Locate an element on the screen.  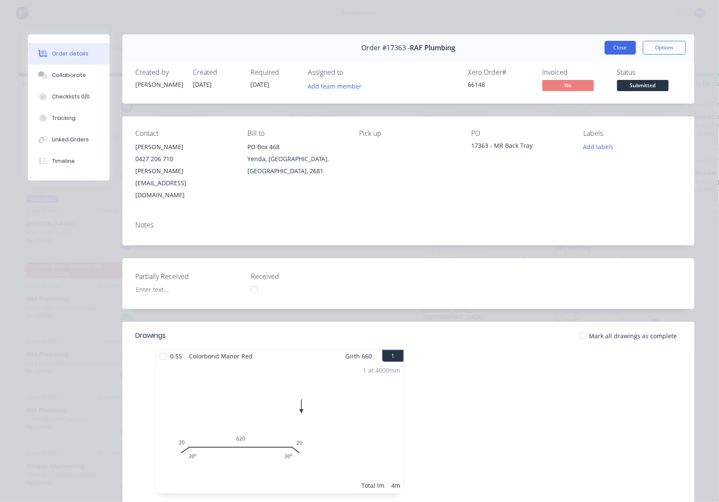
div: Drawings is located at coordinates (150, 335).